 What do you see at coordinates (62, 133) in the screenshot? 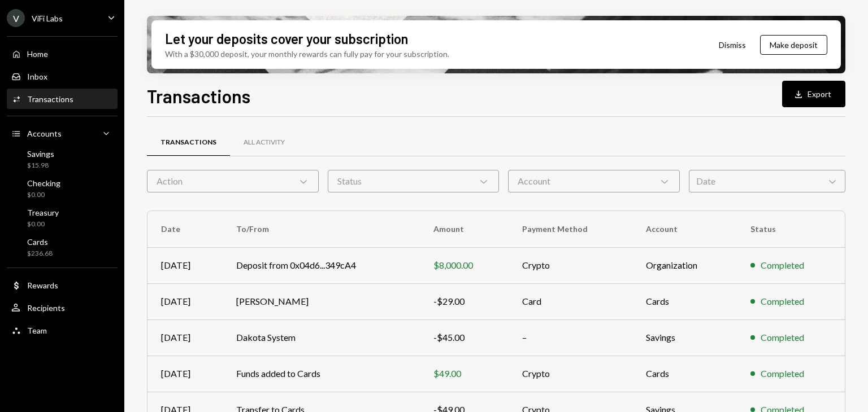
I see `a: Accounts` at bounding box center [62, 133].